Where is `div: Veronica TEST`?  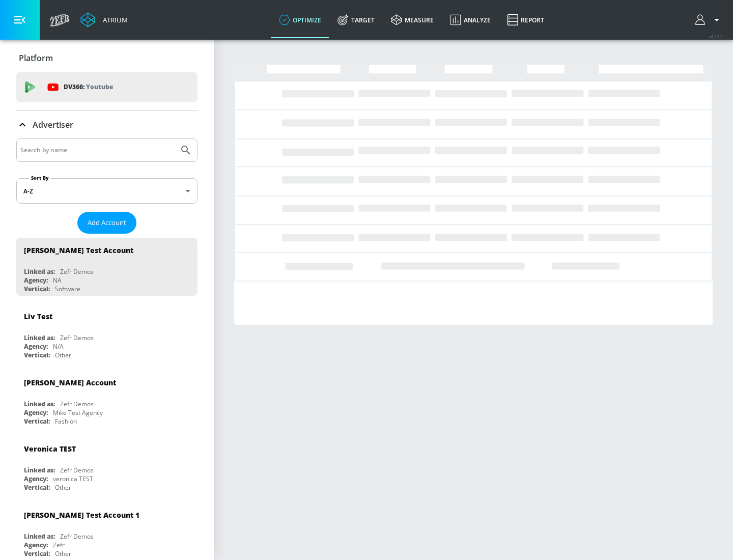 div: Veronica TEST is located at coordinates (50, 449).